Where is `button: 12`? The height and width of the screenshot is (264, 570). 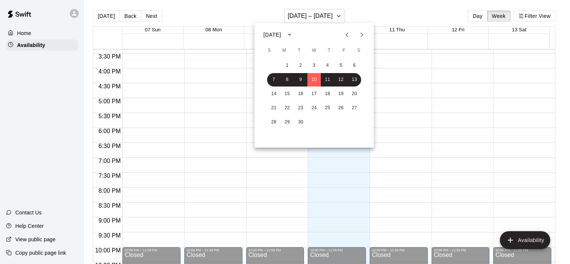 button: 12 is located at coordinates (341, 80).